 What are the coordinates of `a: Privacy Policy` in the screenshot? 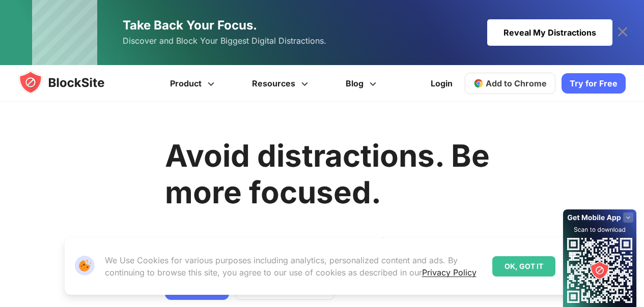 It's located at (449, 272).